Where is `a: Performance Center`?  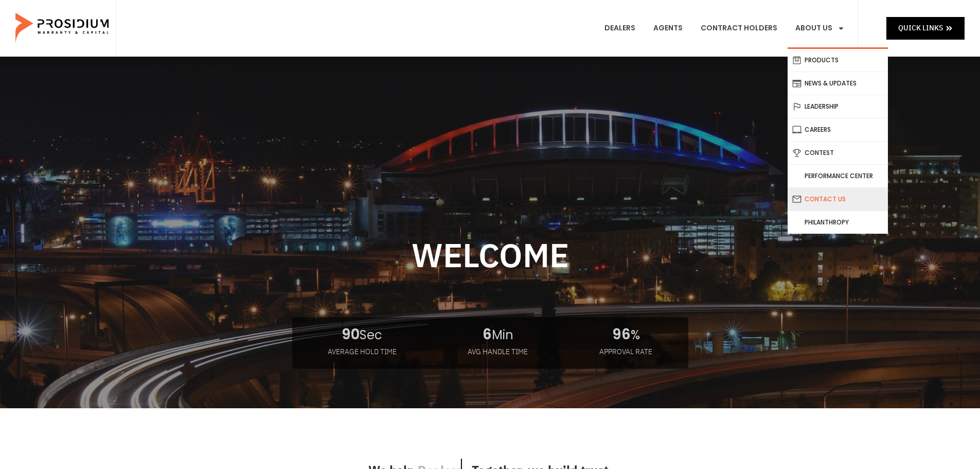 a: Performance Center is located at coordinates (838, 176).